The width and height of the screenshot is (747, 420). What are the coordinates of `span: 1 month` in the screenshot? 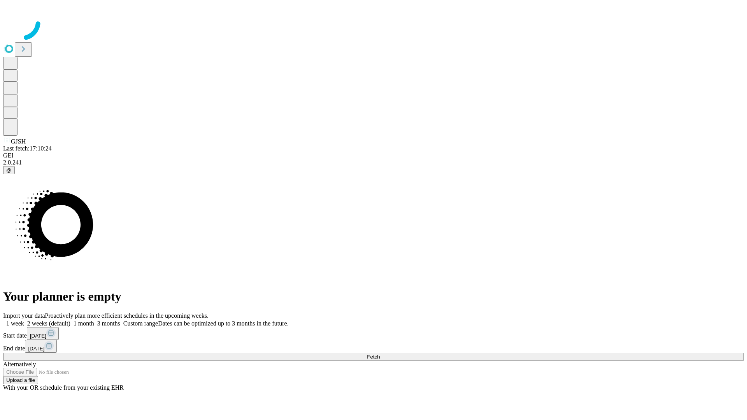 It's located at (84, 323).